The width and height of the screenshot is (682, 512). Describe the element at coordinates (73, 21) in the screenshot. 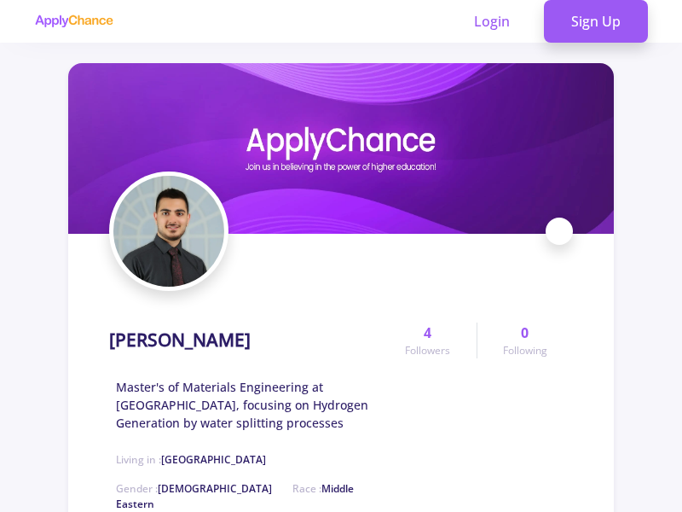

I see `img: applychance logo text only` at that location.